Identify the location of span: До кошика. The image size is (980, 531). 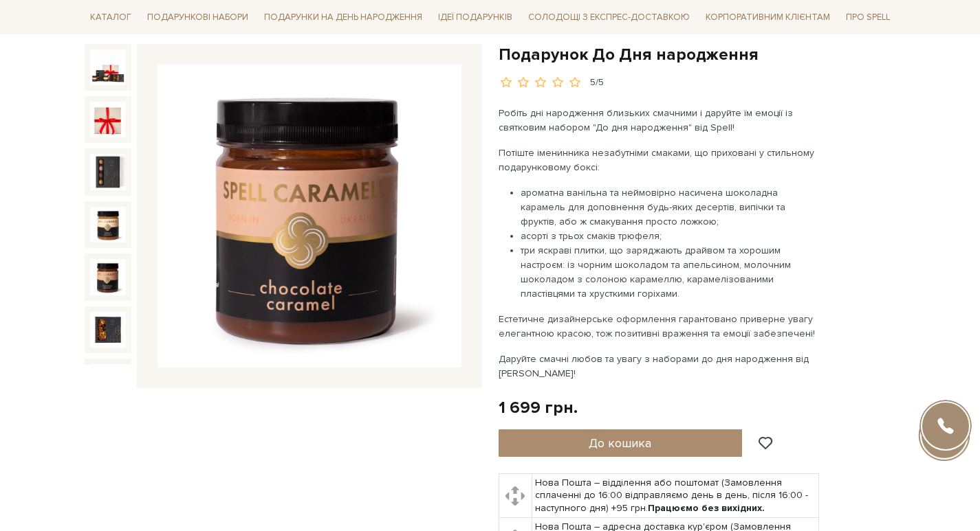
(620, 444).